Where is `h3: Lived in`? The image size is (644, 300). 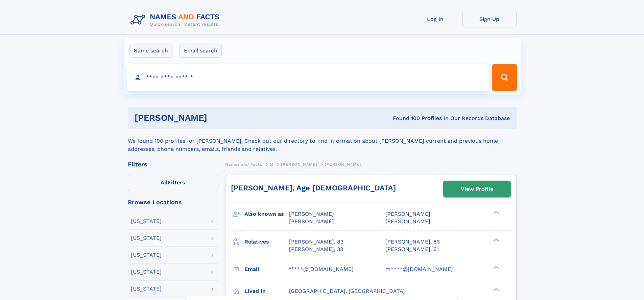
h3: Lived in is located at coordinates (266, 291).